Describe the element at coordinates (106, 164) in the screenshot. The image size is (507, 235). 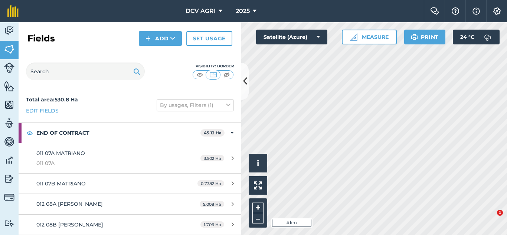
I see `span: 011 07A` at that location.